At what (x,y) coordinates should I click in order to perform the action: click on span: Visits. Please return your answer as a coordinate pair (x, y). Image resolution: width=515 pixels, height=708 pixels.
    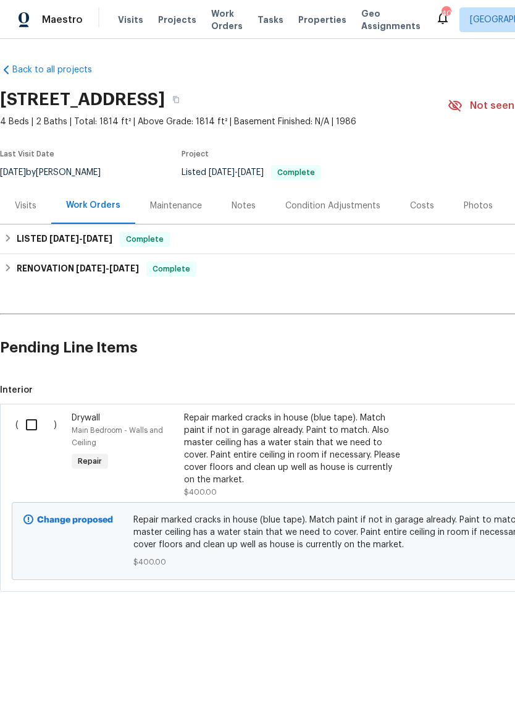
    Looking at the image, I should click on (130, 20).